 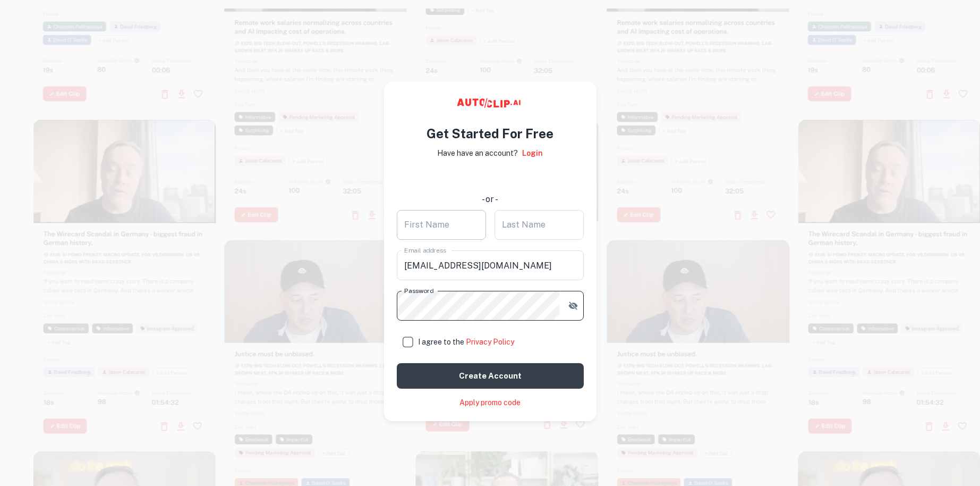 I want to click on a: Apply promo code, so click(x=490, y=402).